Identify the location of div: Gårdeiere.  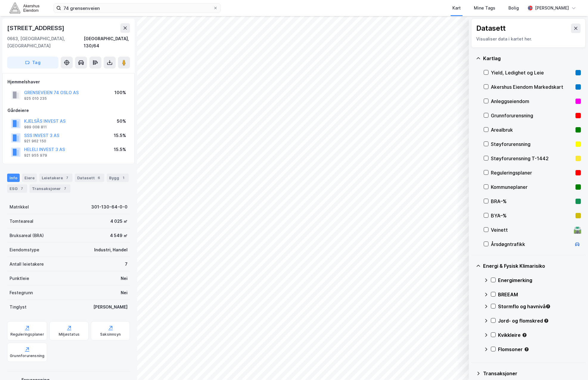
(69, 110).